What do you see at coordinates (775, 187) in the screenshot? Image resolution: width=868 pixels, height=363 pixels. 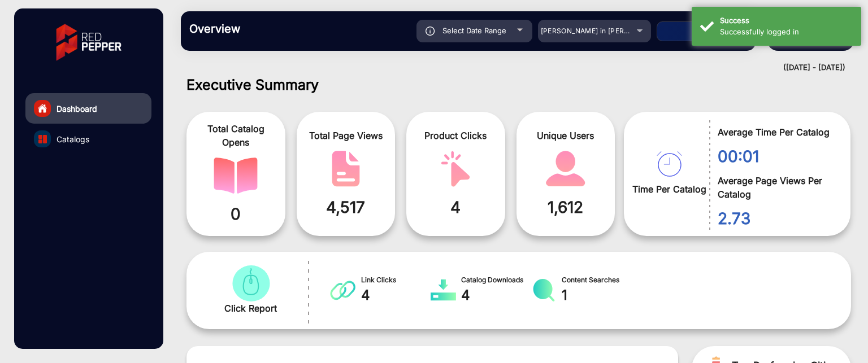 I see `span: Average Page Views Per Catalog` at bounding box center [775, 187].